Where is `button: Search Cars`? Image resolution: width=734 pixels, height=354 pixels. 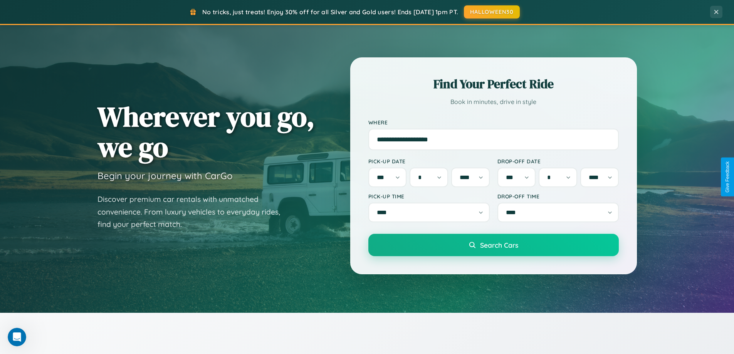
button: Search Cars is located at coordinates (493, 245).